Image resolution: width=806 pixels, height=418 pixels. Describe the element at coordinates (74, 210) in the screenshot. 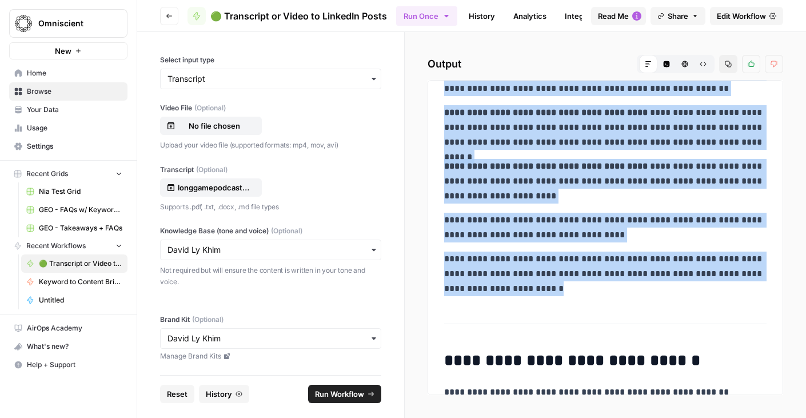

I see `a: GEO - FAQs w/ Keywords Grid` at that location.